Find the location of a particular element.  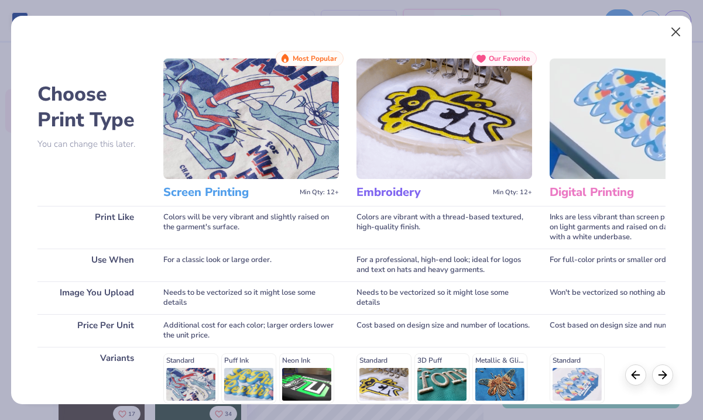

span: Our Favorite is located at coordinates (509, 59).